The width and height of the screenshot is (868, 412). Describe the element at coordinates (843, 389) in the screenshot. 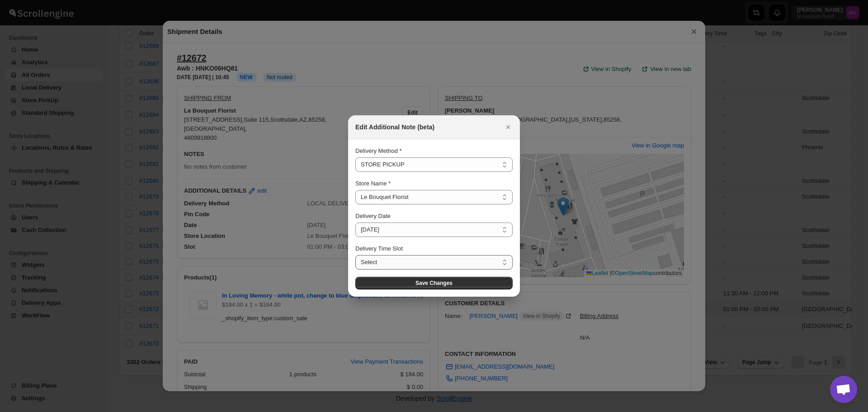

I see `div: Open chat` at that location.